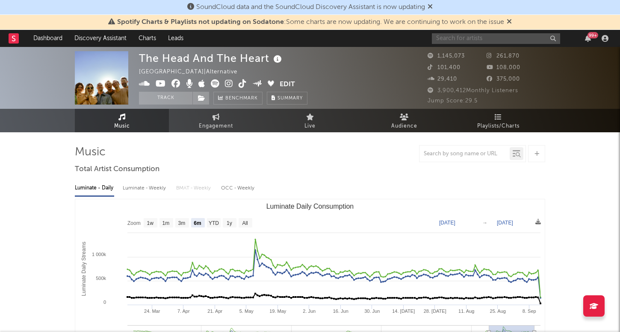  I want to click on a: Playlists/Charts, so click(498, 121).